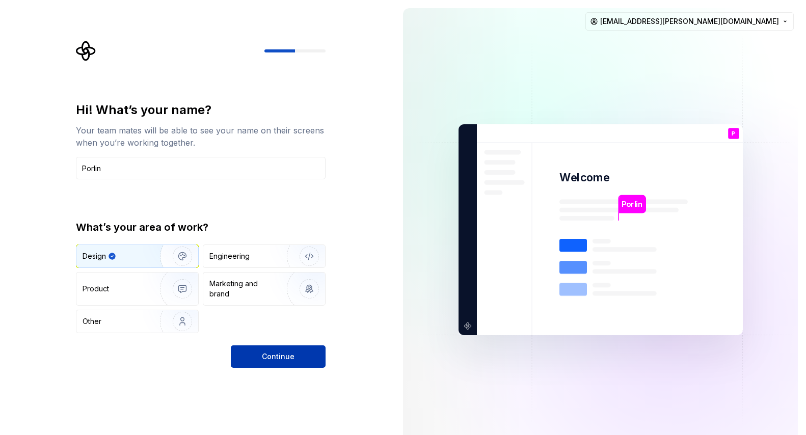 This screenshot has width=806, height=435. Describe the element at coordinates (96, 289) in the screenshot. I see `div: Product` at that location.